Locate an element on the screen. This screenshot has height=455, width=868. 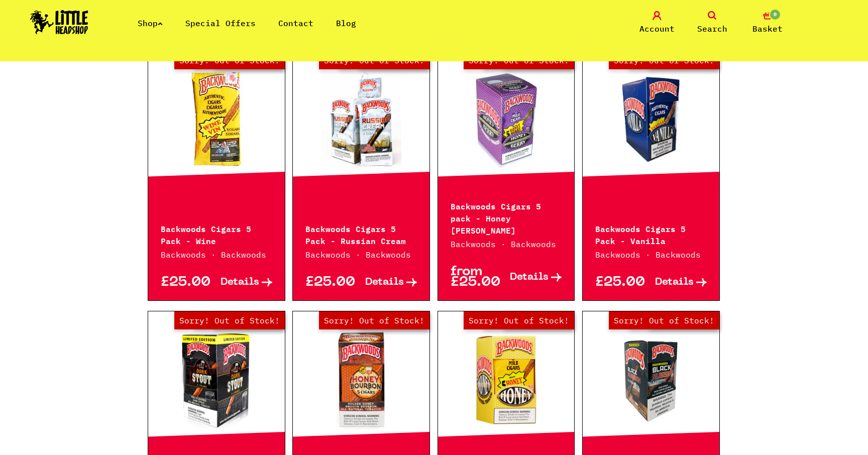
span: Account is located at coordinates (657, 29).